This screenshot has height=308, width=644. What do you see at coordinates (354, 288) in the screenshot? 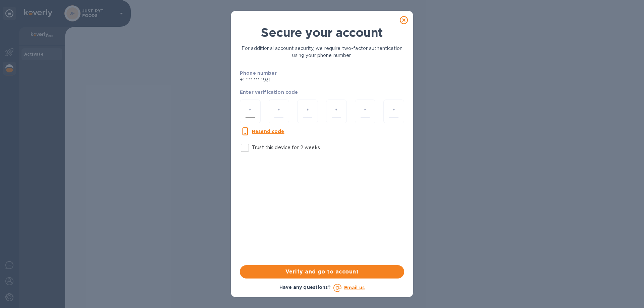
I see `a: Email us` at bounding box center [354, 288].